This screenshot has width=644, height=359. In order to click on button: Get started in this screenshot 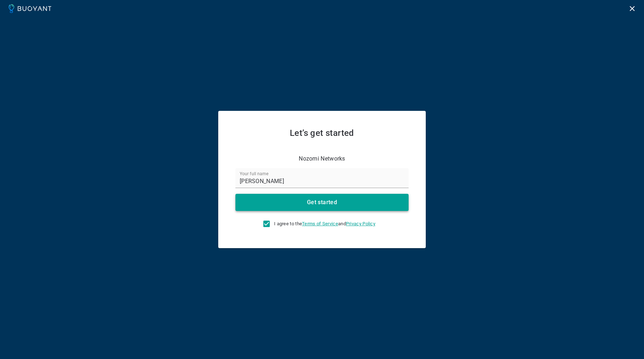, I will do `click(322, 202)`.